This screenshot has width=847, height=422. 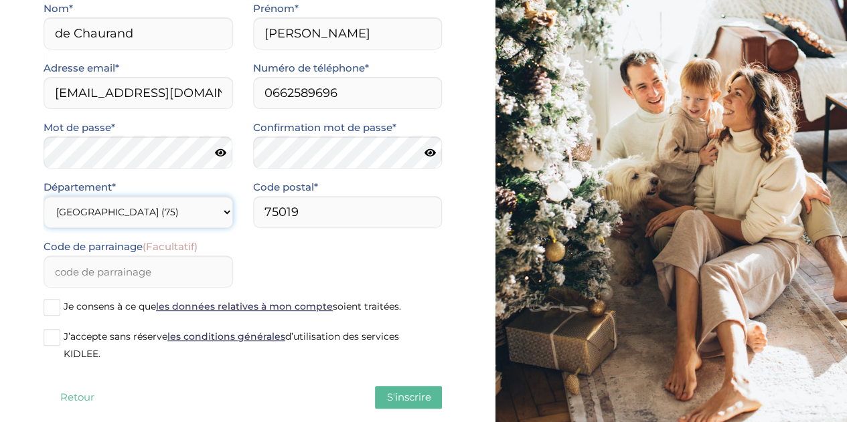 What do you see at coordinates (170, 246) in the screenshot?
I see `span: (Facultatif)` at bounding box center [170, 246].